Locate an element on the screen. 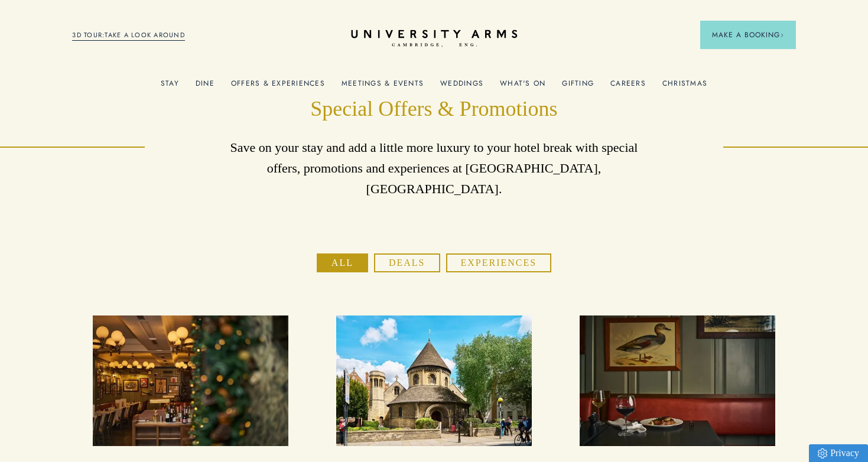  a: 3D TOUR:TAKE A LOOK AROUND is located at coordinates (128, 36).